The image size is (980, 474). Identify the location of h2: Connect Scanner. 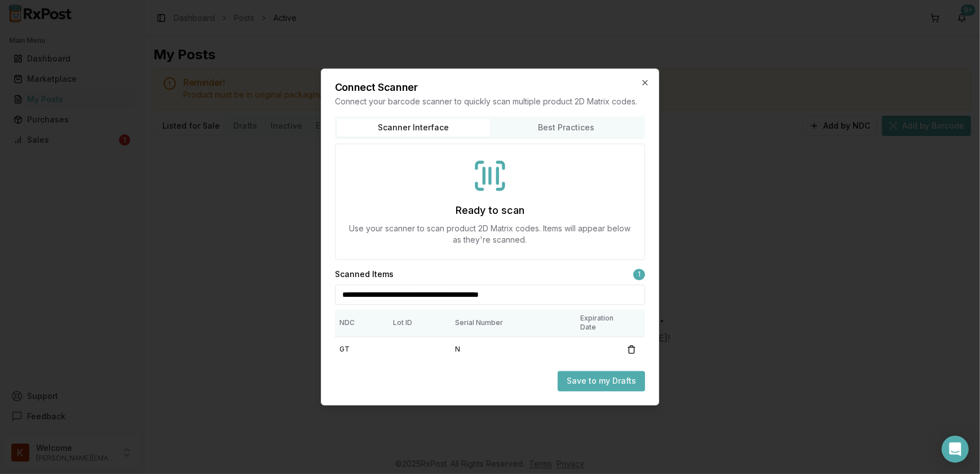
(490, 88).